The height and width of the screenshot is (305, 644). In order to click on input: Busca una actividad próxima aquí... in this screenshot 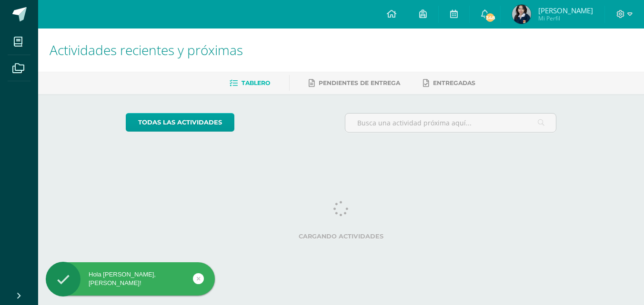, I will do `click(451, 123)`.